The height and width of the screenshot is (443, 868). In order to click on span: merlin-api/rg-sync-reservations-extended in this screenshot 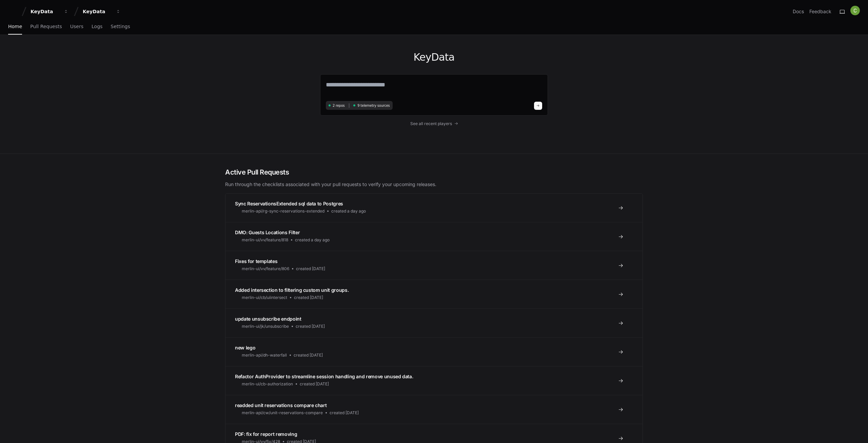, I will do `click(283, 211)`.